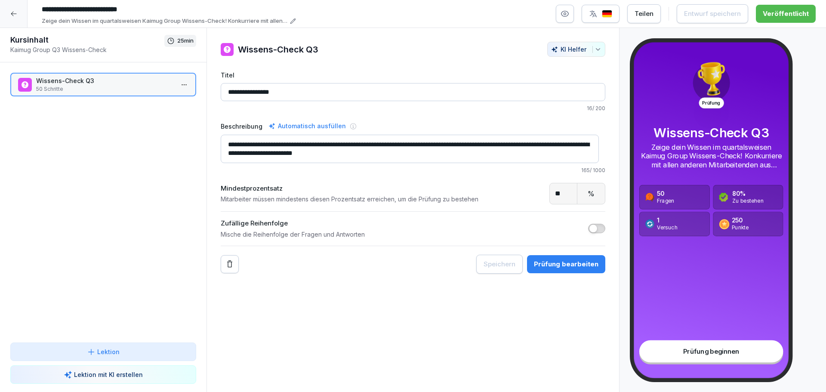  I want to click on button: Lektion, so click(103, 352).